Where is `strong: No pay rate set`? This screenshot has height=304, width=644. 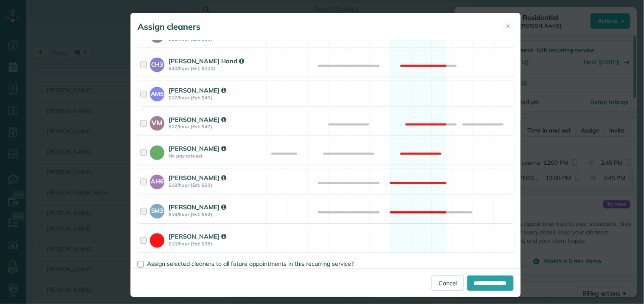 strong: No pay rate set is located at coordinates (216, 156).